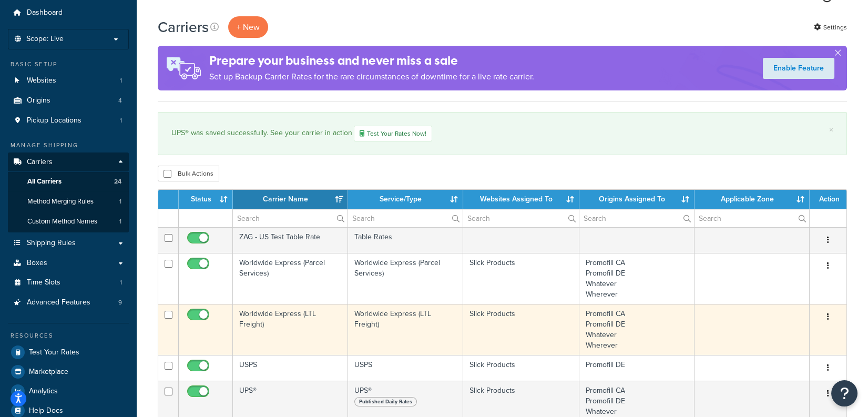 This screenshot has width=868, height=417. What do you see at coordinates (68, 335) in the screenshot?
I see `div: Resources` at bounding box center [68, 335].